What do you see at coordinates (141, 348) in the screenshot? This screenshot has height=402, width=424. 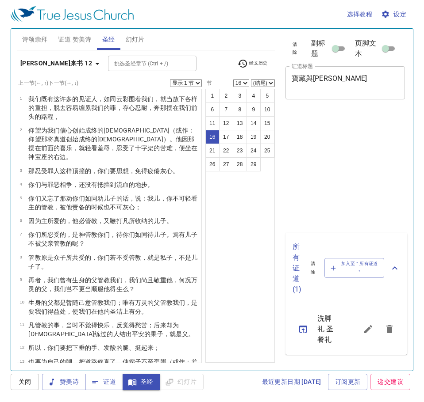 I see `wg3886: 腿` at bounding box center [141, 348].